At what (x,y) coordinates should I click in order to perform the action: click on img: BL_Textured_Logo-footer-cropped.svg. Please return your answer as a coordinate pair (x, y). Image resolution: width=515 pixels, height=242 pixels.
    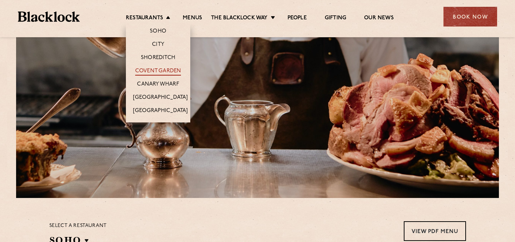
    Looking at the image, I should click on (49, 16).